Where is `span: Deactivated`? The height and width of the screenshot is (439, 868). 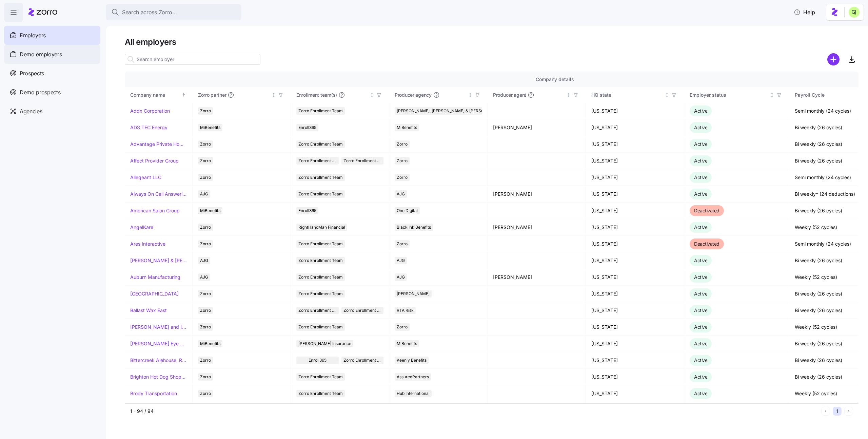
span: Deactivated is located at coordinates (706, 243).